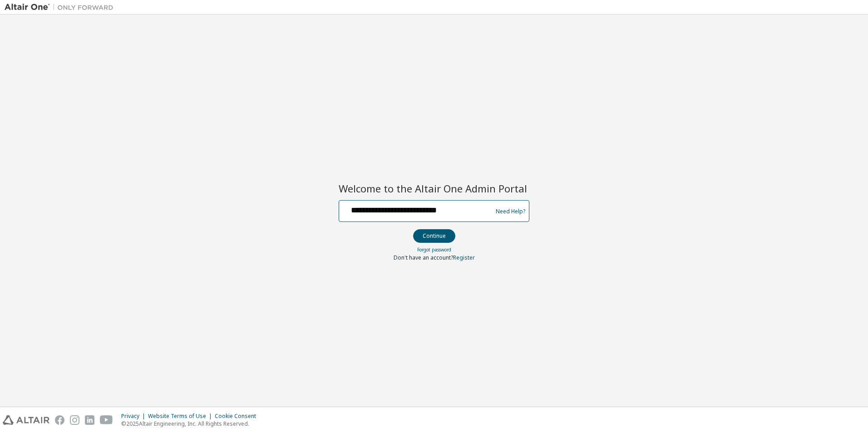  Describe the element at coordinates (106, 420) in the screenshot. I see `img: youtube.svg` at that location.